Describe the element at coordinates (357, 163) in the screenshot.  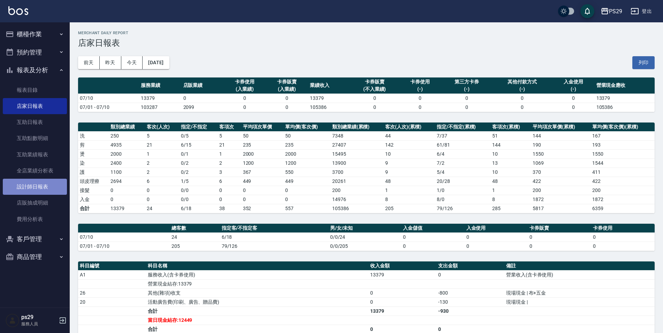
I see `td: 13900` at that location.